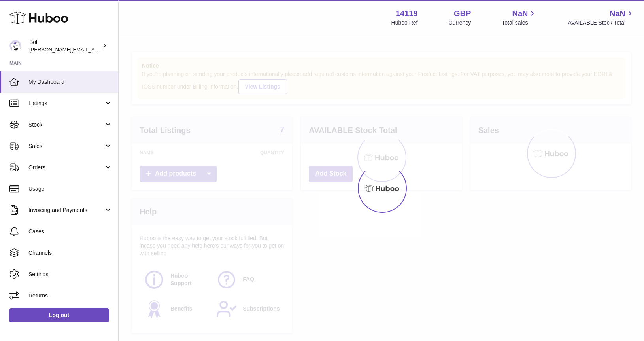 Image resolution: width=644 pixels, height=341 pixels. I want to click on span: My Dashboard, so click(70, 82).